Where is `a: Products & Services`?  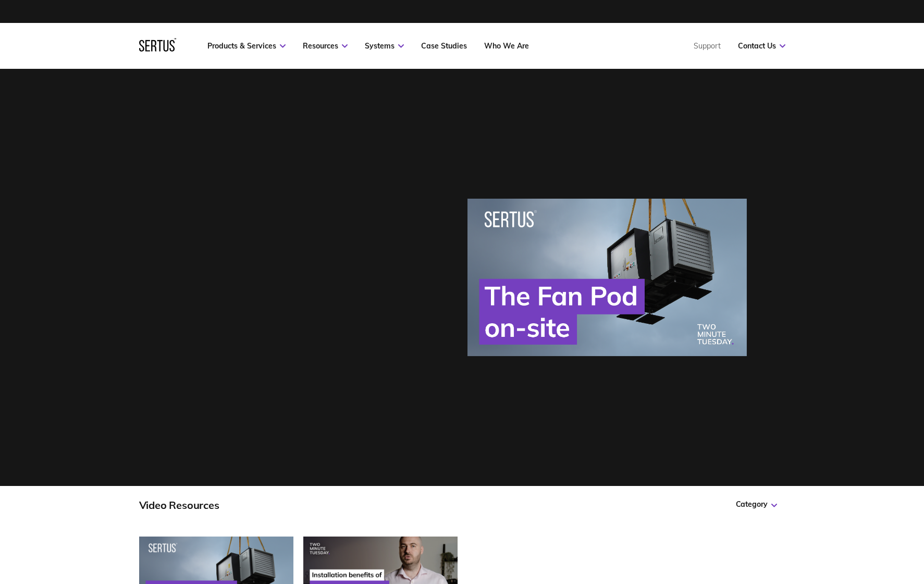 a: Products & Services is located at coordinates (247, 46).